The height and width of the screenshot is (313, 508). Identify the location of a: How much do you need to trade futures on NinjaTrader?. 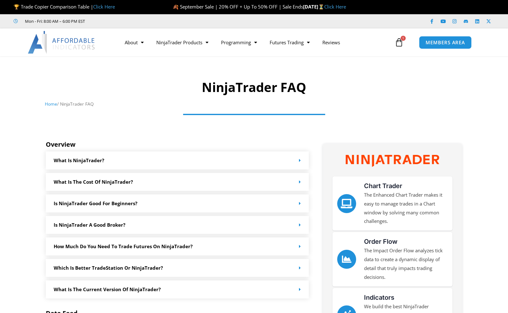
(123, 246).